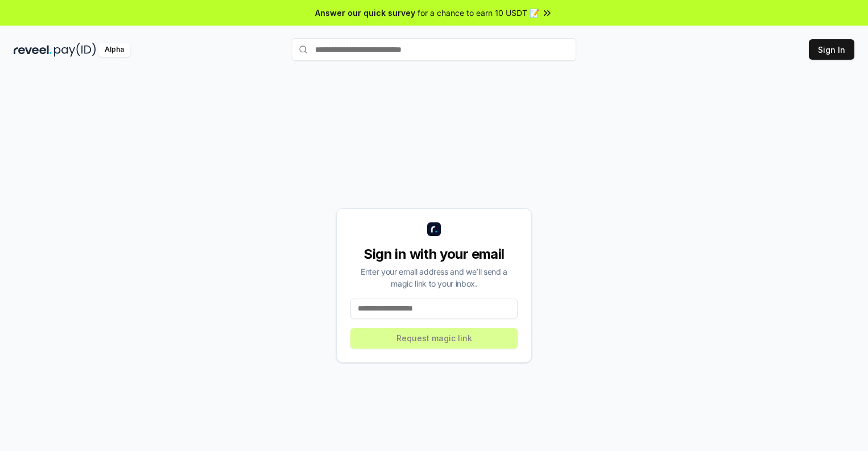 This screenshot has width=868, height=451. Describe the element at coordinates (32, 49) in the screenshot. I see `img: reveel_dark` at that location.